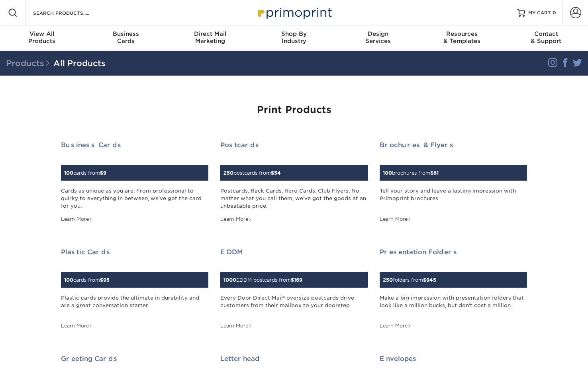 The width and height of the screenshot is (588, 374). I want to click on span: 9, so click(105, 173).